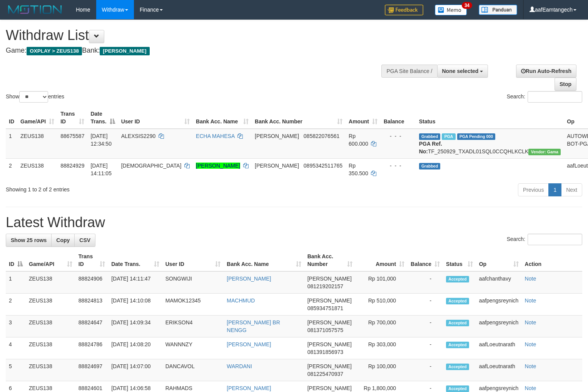 The image size is (588, 392). What do you see at coordinates (193, 348) in the screenshot?
I see `td: WANNNZY` at bounding box center [193, 348].